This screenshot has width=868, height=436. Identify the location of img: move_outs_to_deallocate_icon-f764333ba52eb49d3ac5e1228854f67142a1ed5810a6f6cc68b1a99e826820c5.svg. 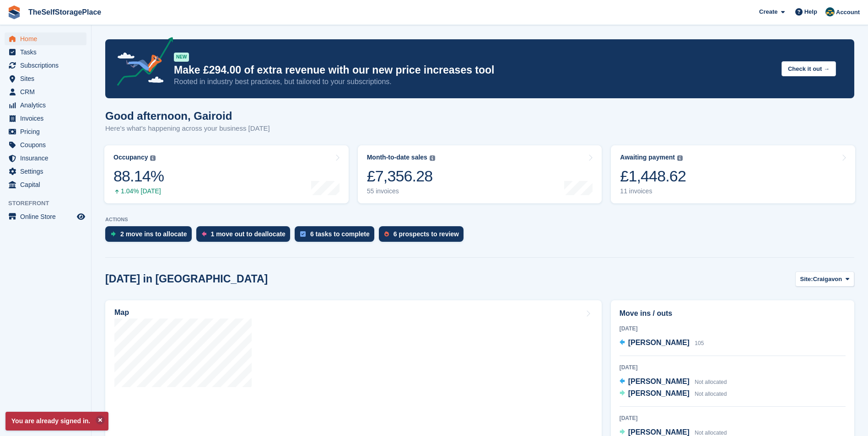
(204, 234).